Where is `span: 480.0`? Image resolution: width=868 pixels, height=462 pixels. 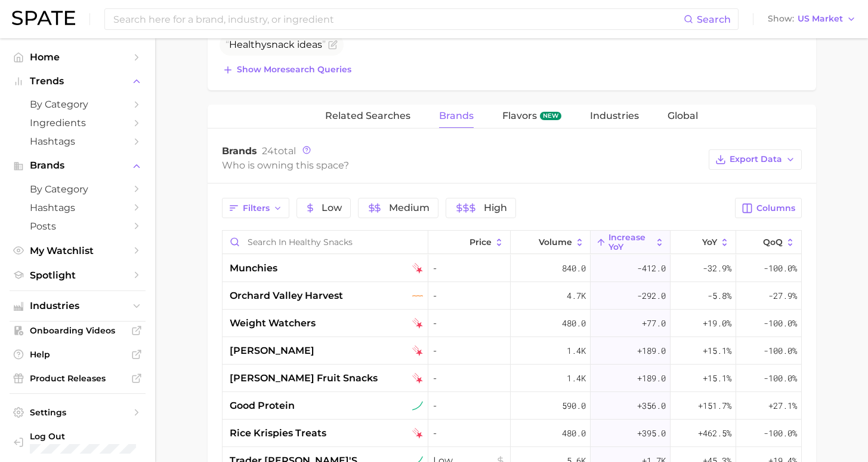 span: 480.0 is located at coordinates (574, 433).